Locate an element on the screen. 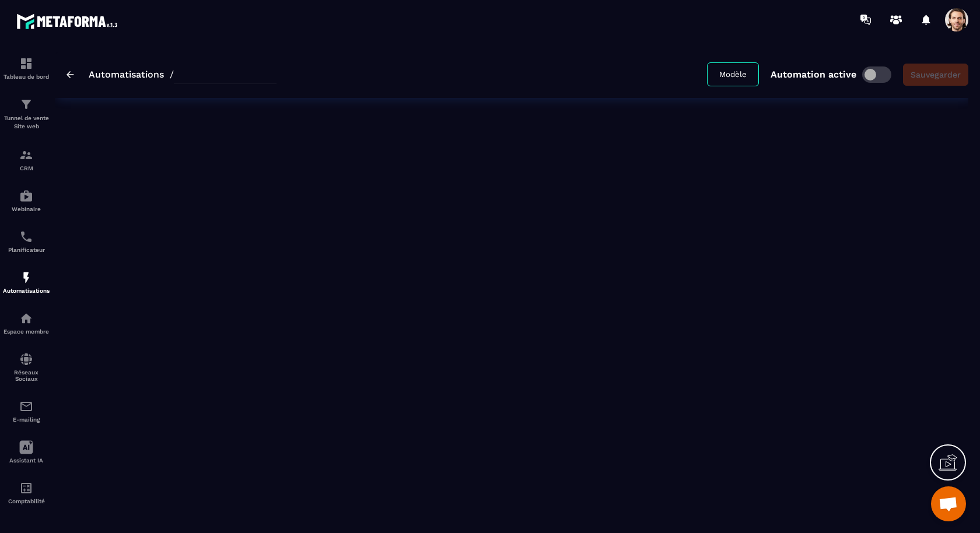 The width and height of the screenshot is (980, 533). p: Tunnel de vente Site web is located at coordinates (26, 122).